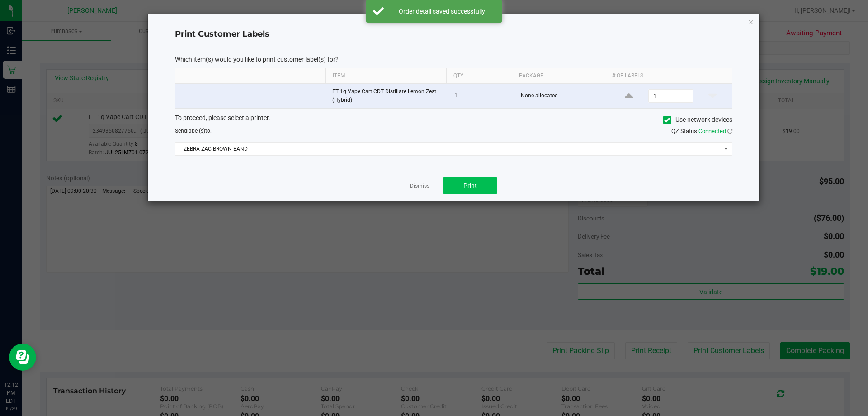 The image size is (868, 416). I want to click on th: Qty, so click(479, 76).